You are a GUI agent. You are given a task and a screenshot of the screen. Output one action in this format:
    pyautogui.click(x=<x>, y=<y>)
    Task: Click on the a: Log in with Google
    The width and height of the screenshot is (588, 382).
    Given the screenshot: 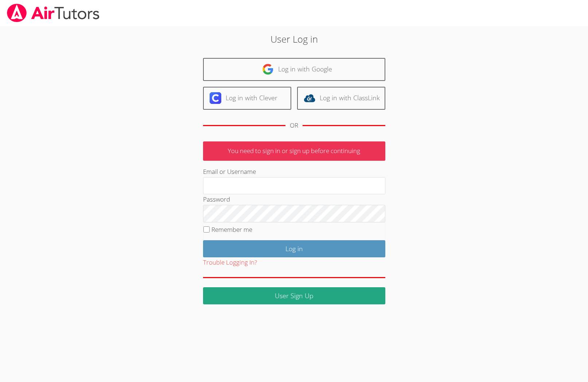 What is the action you would take?
    pyautogui.click(x=294, y=69)
    